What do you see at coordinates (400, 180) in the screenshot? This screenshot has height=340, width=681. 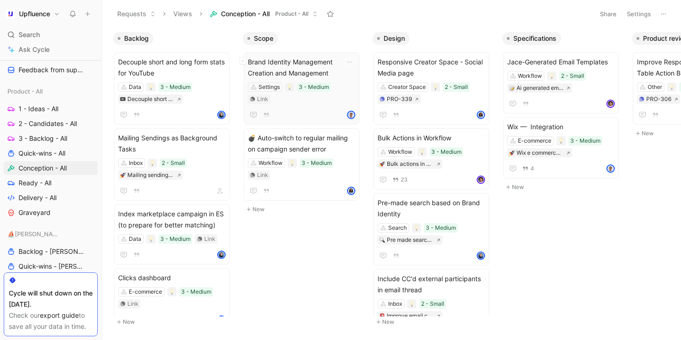 I see `button: 23` at bounding box center [400, 180].